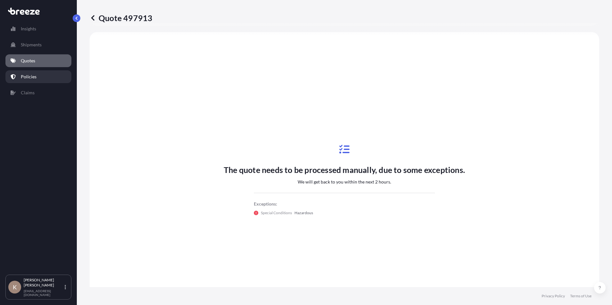 The height and width of the screenshot is (305, 612). What do you see at coordinates (345, 170) in the screenshot?
I see `p: The quote needs to be processed manually, due to some exceptions.` at bounding box center [345, 170].